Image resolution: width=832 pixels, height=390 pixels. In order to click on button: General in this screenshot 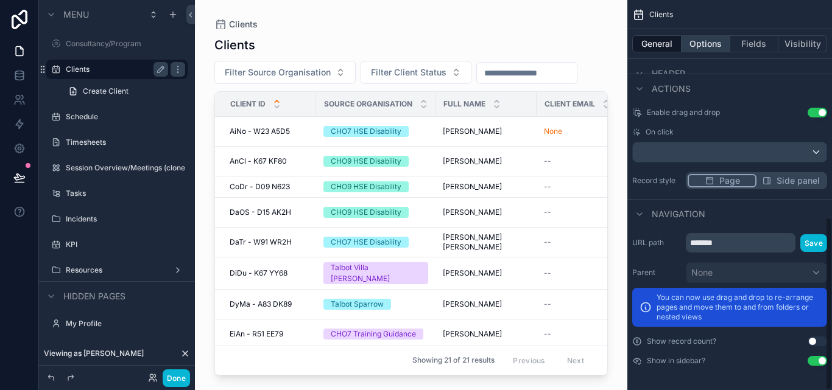, I will do `click(657, 44)`.